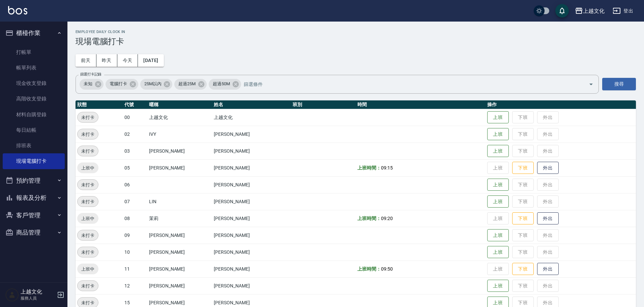 The height and width of the screenshot is (307, 644). I want to click on button: 昨天, so click(107, 60).